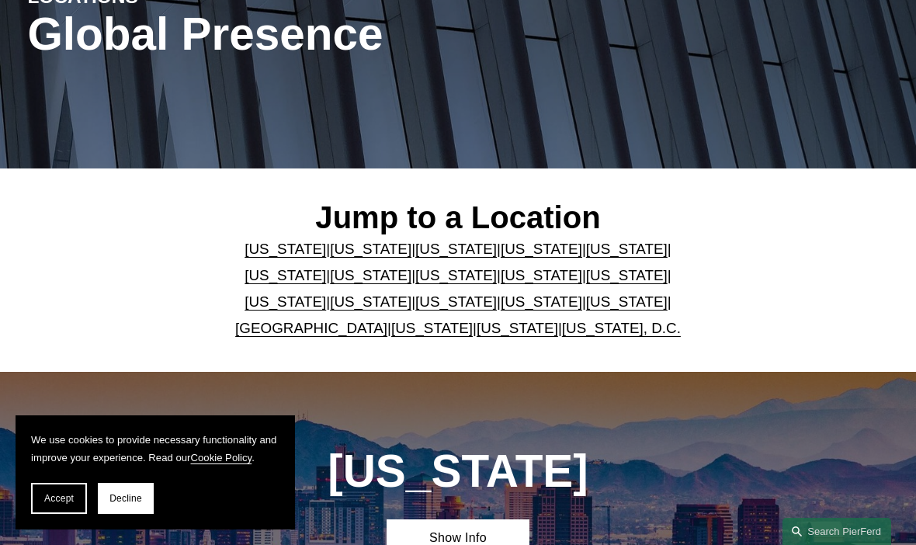 Image resolution: width=916 pixels, height=545 pixels. I want to click on h1: Global Presence, so click(314, 34).